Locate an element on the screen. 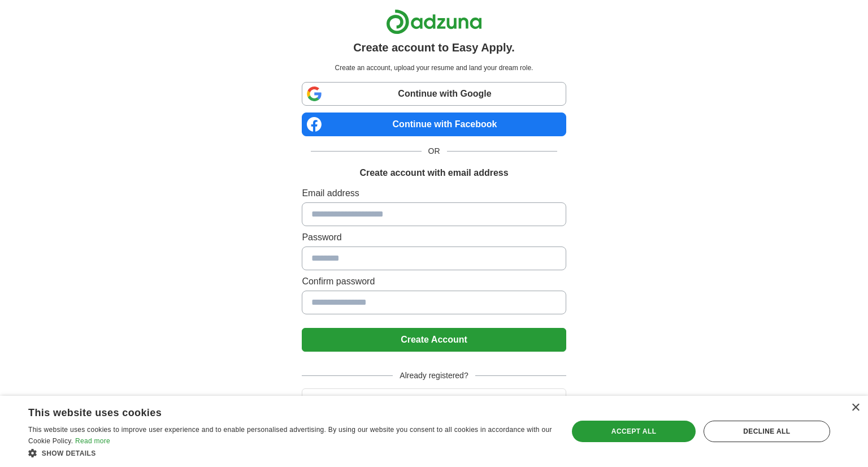 This screenshot has width=868, height=467. p: Create an account, upload your resume and land your dream role. is located at coordinates (434, 68).